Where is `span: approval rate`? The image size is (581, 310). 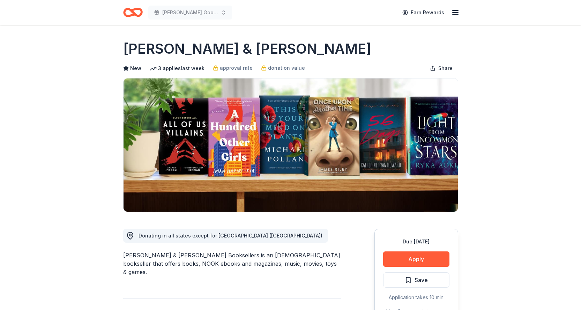 span: approval rate is located at coordinates (236, 68).